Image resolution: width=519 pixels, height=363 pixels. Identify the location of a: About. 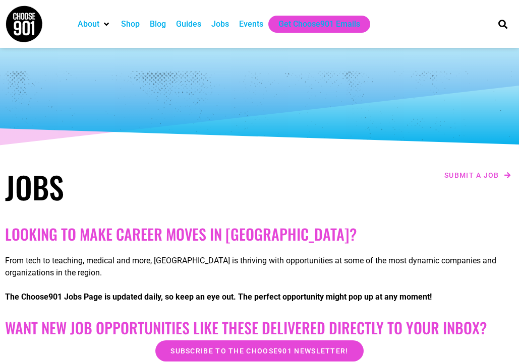
(88, 24).